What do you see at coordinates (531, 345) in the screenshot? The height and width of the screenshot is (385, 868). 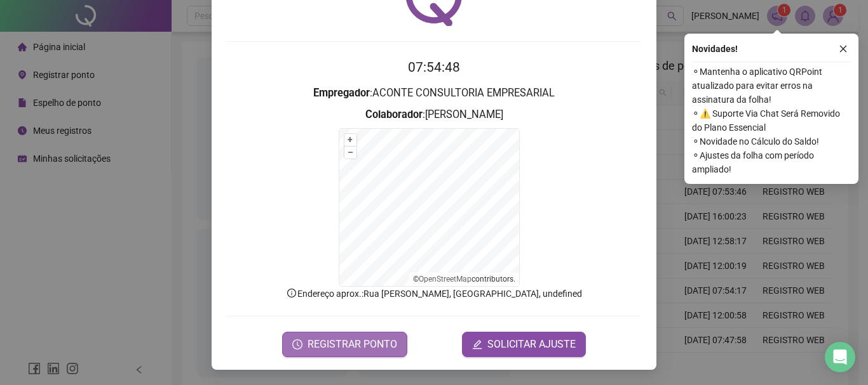 I see `span: SOLICITAR AJUSTE` at bounding box center [531, 345].